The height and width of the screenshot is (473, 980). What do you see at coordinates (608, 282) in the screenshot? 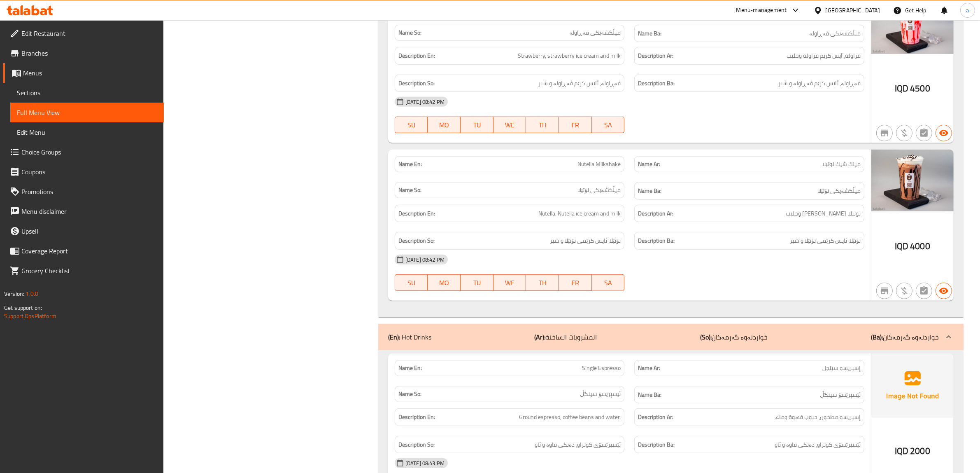
I see `span: SA` at bounding box center [608, 282].